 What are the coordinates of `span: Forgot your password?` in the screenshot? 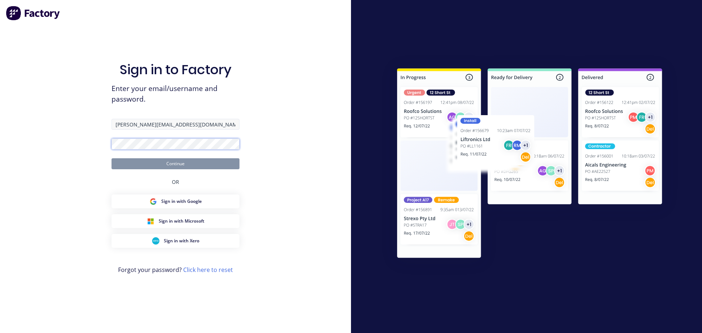 It's located at (176, 270).